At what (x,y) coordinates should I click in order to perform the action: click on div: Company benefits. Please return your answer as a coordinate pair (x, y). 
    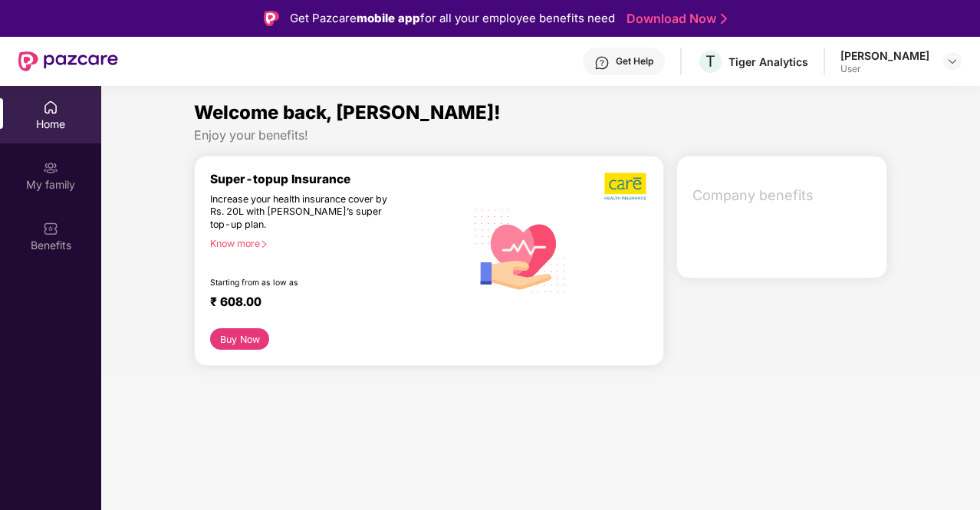
    Looking at the image, I should click on (784, 195).